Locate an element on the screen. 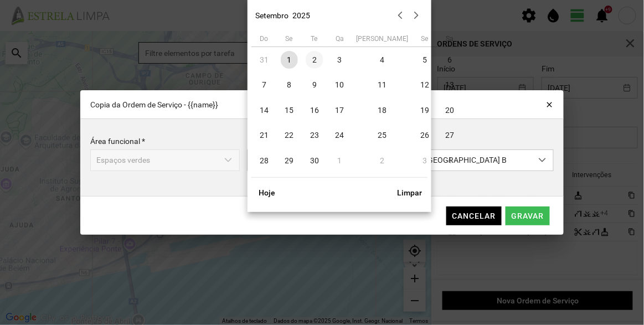 The image size is (644, 325). span: close is located at coordinates (549, 104).